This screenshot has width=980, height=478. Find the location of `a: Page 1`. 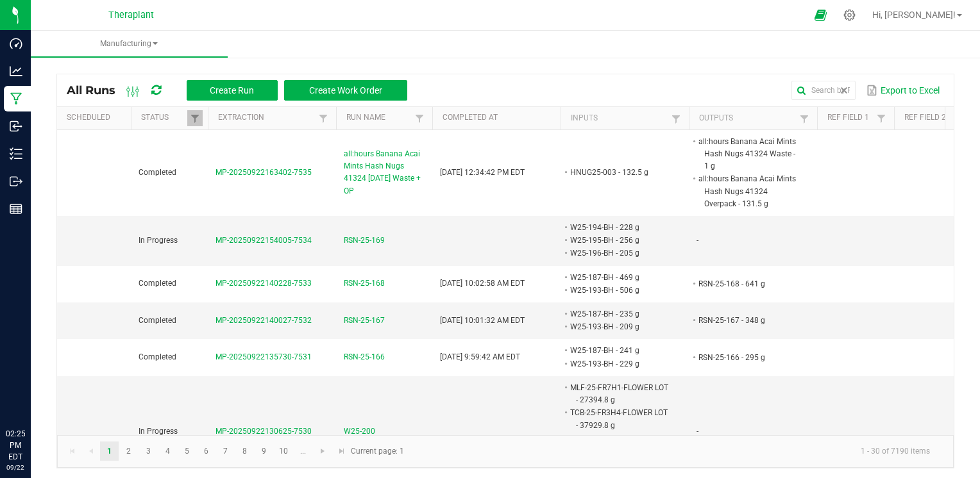

a: Page 1 is located at coordinates (109, 451).